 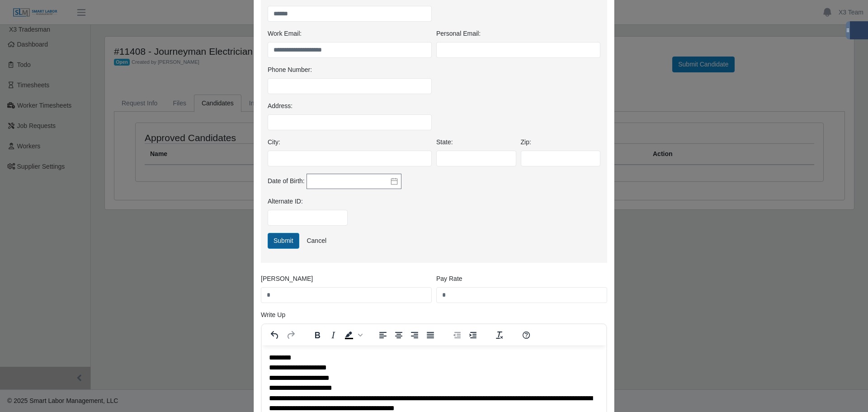 What do you see at coordinates (333, 335) in the screenshot?
I see `button: Italic` at bounding box center [333, 335].